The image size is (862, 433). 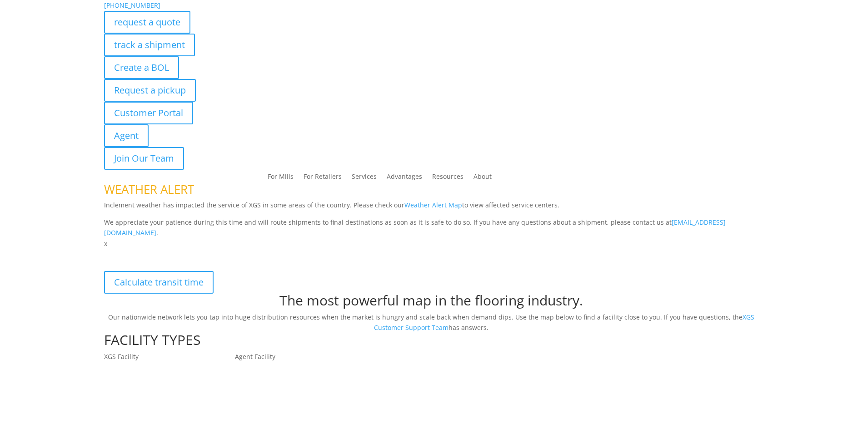 What do you see at coordinates (169, 357) in the screenshot?
I see `p: XGS Facility` at bounding box center [169, 357].